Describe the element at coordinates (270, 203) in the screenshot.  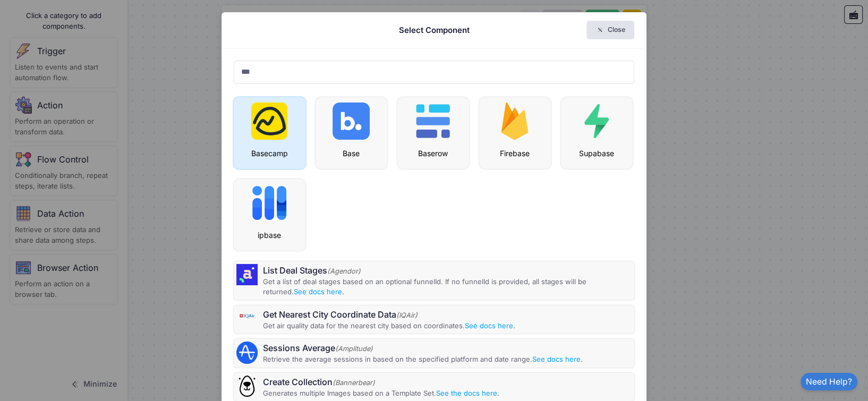
I see `img: ipbase.jpeg` at that location.